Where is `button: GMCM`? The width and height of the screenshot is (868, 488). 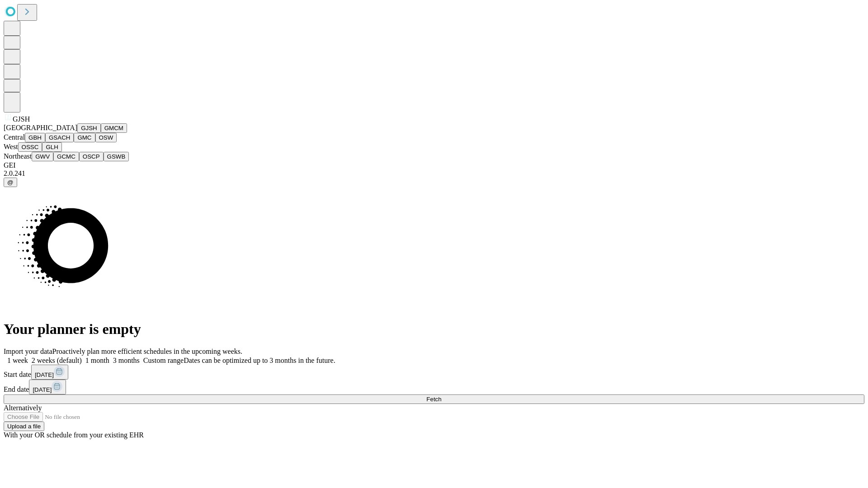
button: GMCM is located at coordinates (114, 128).